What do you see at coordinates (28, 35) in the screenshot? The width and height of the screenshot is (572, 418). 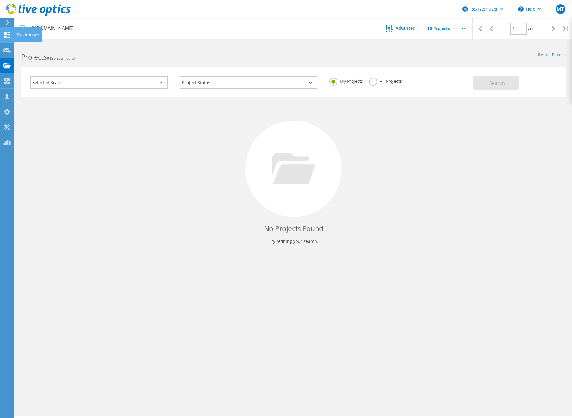 I see `div: Dashboard` at bounding box center [28, 35].